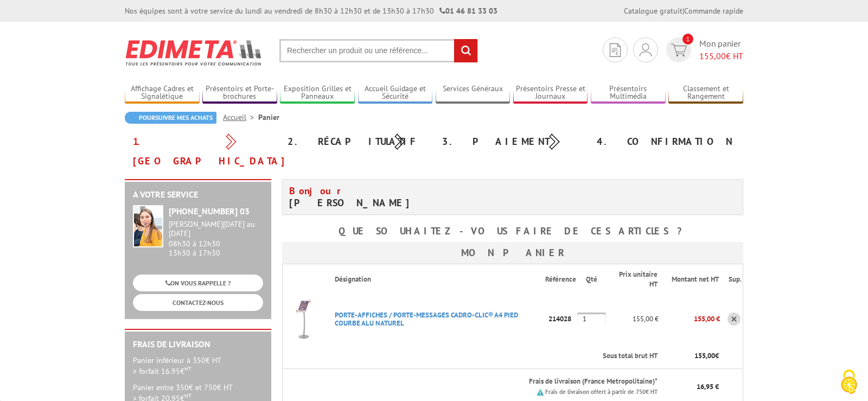 The image size is (868, 401). I want to click on th: Qté, so click(591, 279).